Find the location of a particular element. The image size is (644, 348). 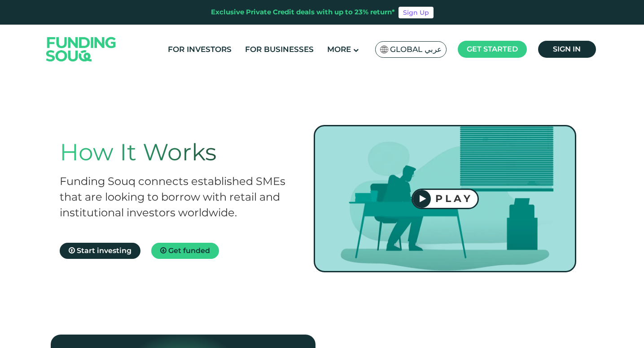

span: Start investing is located at coordinates (104, 250).